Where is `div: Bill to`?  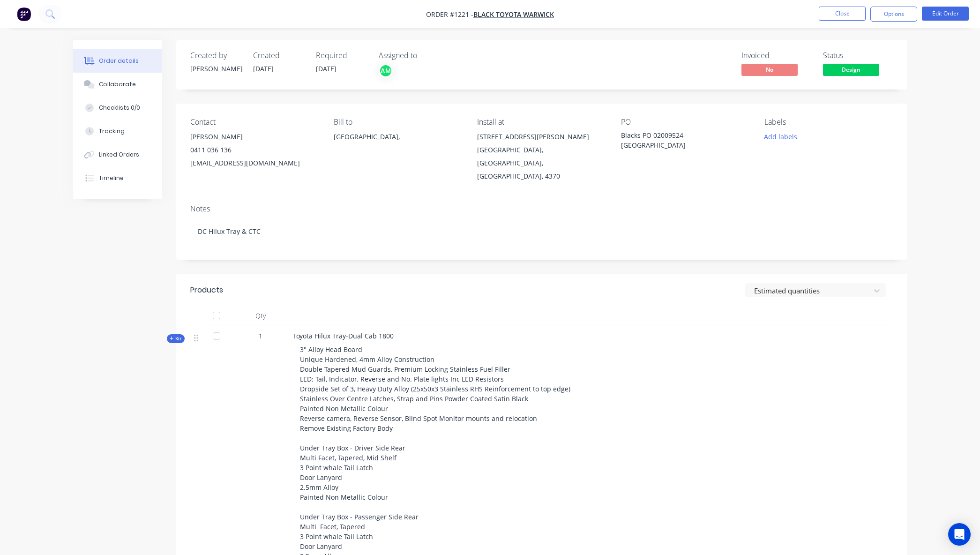
div: Bill to is located at coordinates (398, 122).